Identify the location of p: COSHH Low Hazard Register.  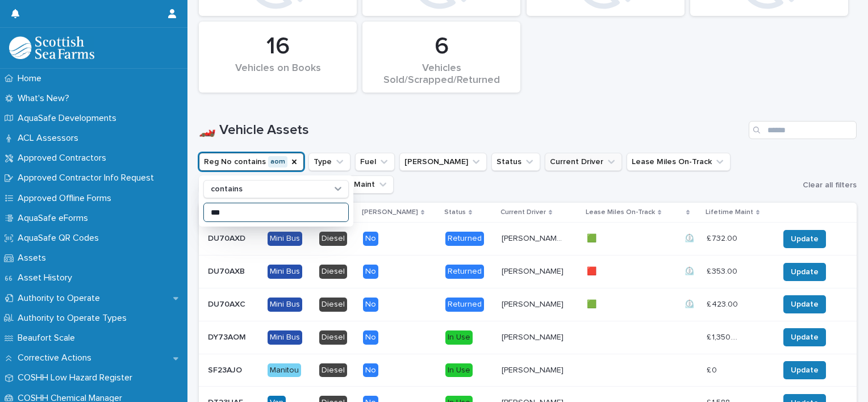
(77, 378).